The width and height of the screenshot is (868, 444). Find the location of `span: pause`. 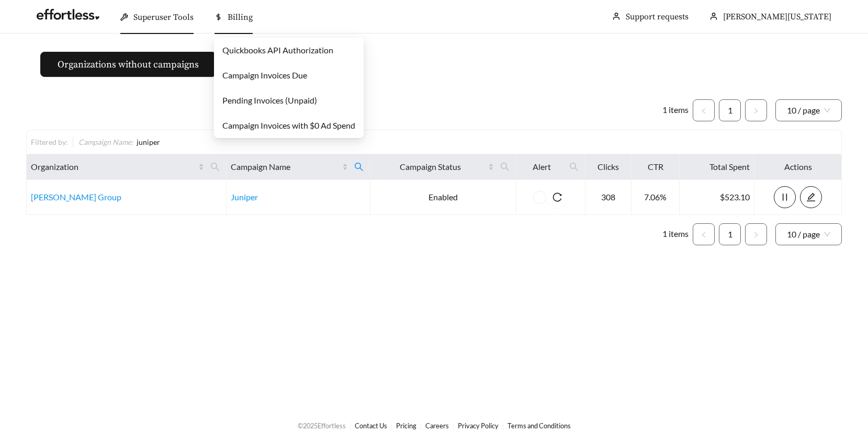

span: pause is located at coordinates (785, 197).